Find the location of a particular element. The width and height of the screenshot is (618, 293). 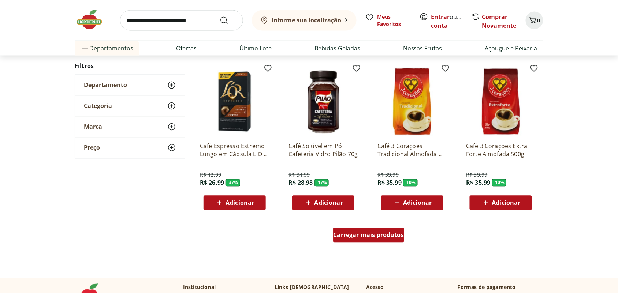

button: Categoria is located at coordinates (130, 106).